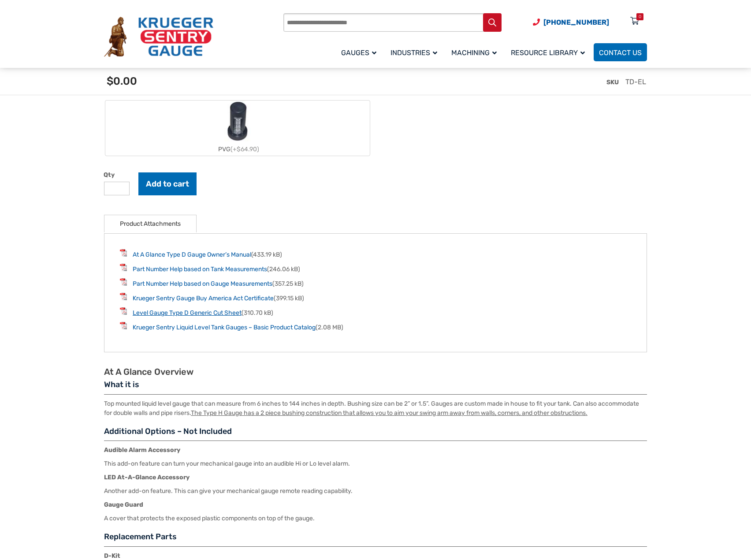 The width and height of the screenshot is (751, 560). I want to click on strong: Gauge Guard, so click(124, 504).